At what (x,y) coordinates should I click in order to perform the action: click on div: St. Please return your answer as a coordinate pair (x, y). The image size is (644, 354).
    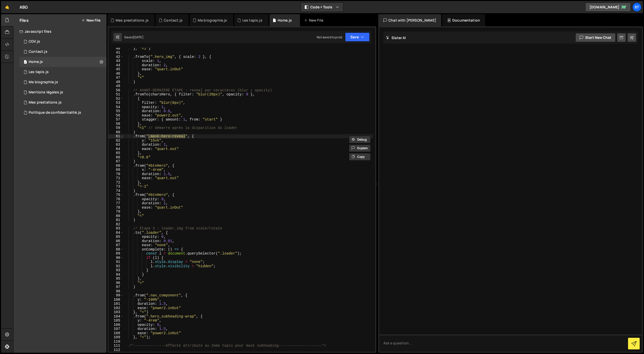
    Looking at the image, I should click on (637, 7).